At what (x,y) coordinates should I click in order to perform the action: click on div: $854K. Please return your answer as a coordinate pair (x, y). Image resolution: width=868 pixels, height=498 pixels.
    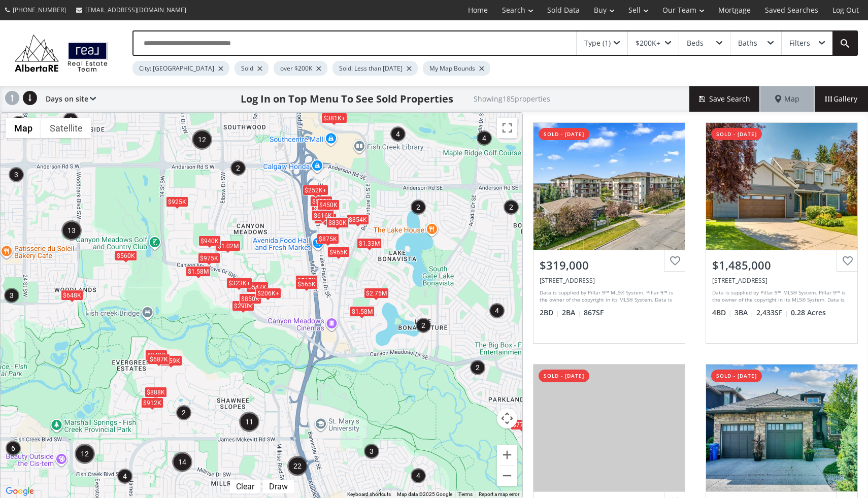
    Looking at the image, I should click on (358, 219).